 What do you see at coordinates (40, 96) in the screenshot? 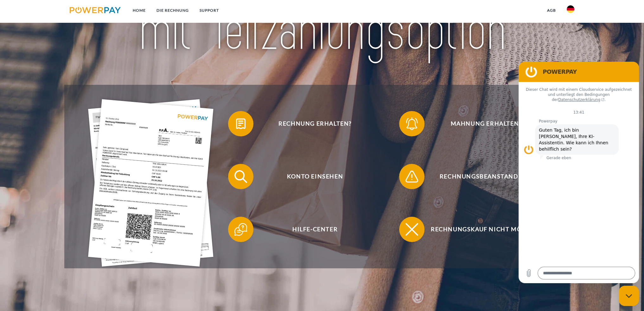
I see `p: Gerade eben` at bounding box center [40, 96].